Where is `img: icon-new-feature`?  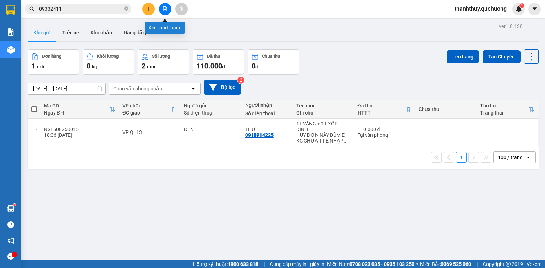
img: icon-new-feature is located at coordinates (519, 9).